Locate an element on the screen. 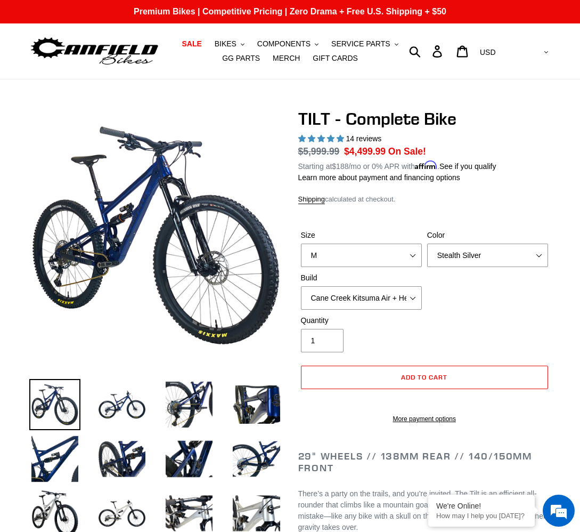 This screenshot has height=532, width=580. span: GG PARTS is located at coordinates (241, 58).